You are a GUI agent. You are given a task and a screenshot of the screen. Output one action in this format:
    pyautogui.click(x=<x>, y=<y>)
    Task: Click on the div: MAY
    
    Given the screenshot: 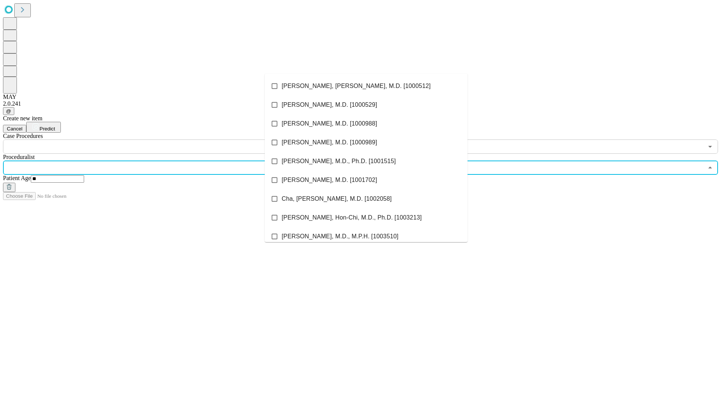 What is the action you would take?
    pyautogui.click(x=361, y=97)
    